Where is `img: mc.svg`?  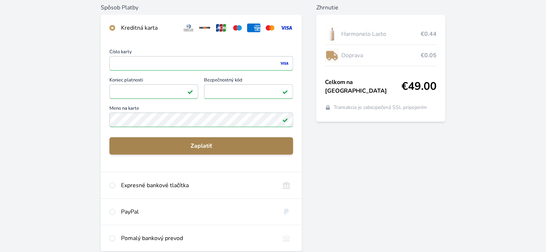 img: mc.svg is located at coordinates (270, 28).